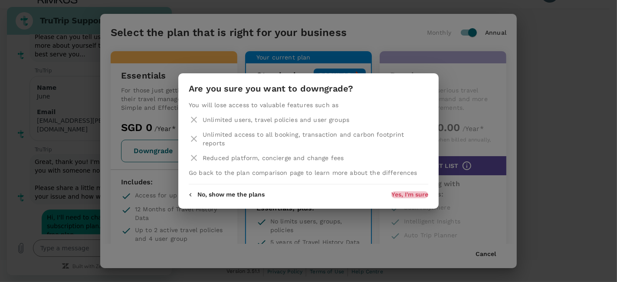 Image resolution: width=617 pixels, height=282 pixels. Describe the element at coordinates (90, 105) in the screenshot. I see `div: Email` at that location.